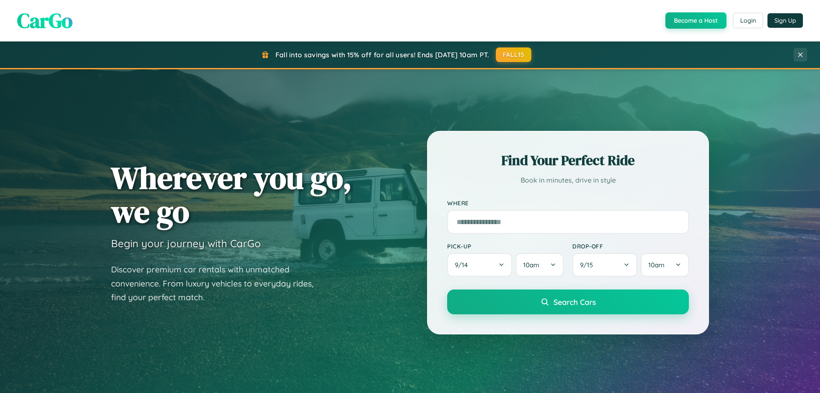 The image size is (820, 393). Describe the element at coordinates (631, 246) in the screenshot. I see `label: Drop-off` at that location.